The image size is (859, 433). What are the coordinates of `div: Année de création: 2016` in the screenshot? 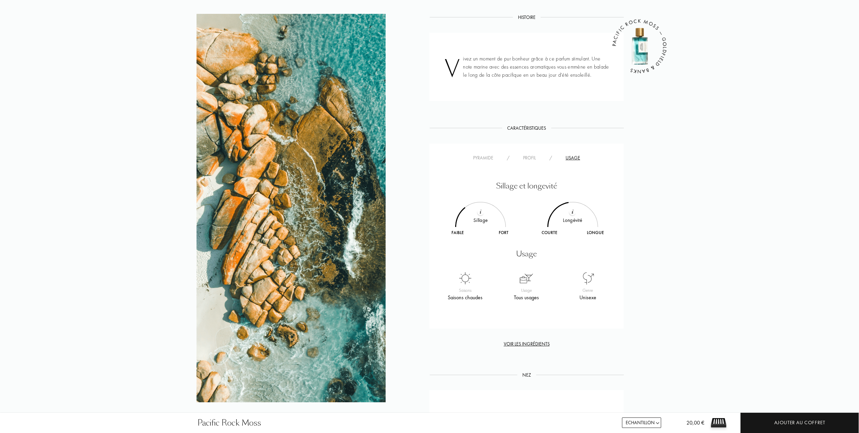 It's located at (526, 415).